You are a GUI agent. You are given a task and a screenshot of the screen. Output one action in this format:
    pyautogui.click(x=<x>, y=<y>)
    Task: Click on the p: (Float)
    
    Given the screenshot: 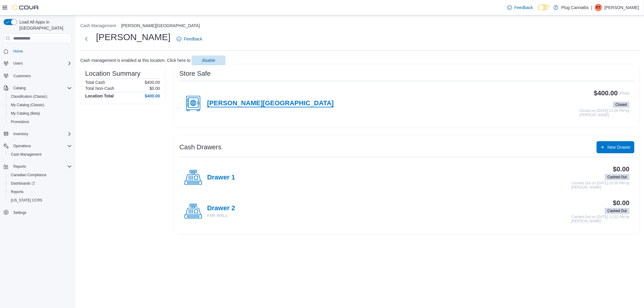 What is the action you would take?
    pyautogui.click(x=624, y=95)
    